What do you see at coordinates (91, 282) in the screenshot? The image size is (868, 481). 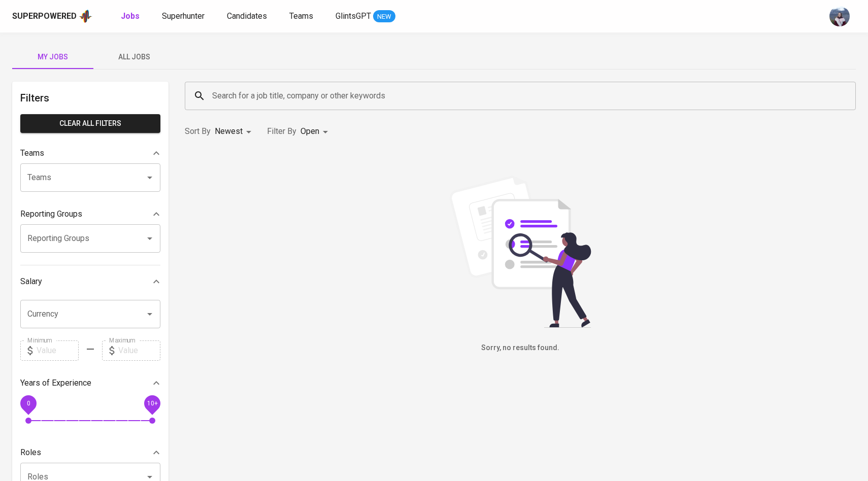 I see `div: Salary` at bounding box center [91, 282].